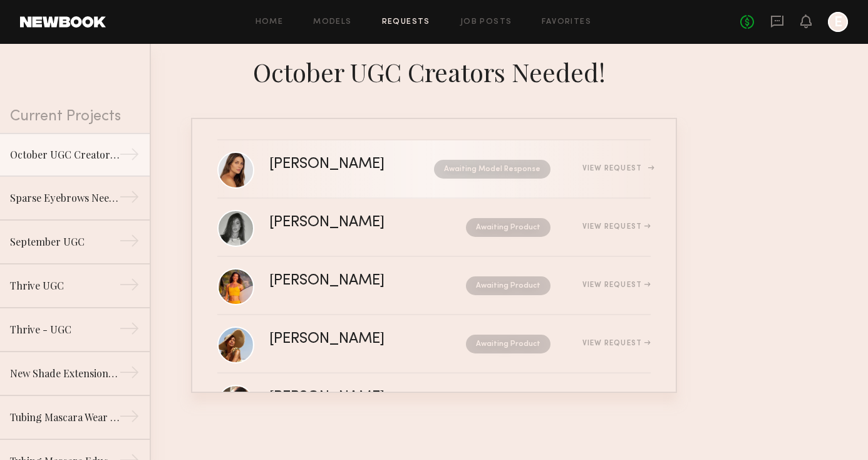 The image size is (868, 460). Describe the element at coordinates (332, 22) in the screenshot. I see `a: Models` at that location.